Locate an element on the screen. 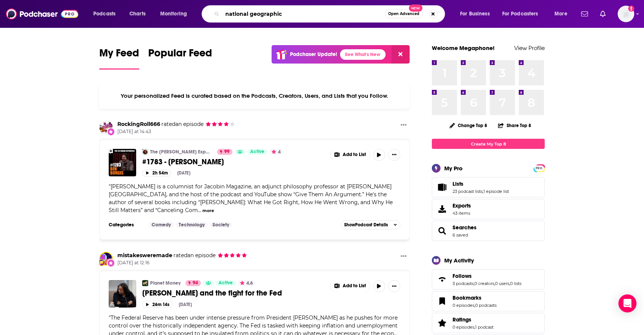 The image size is (644, 335). a: Active is located at coordinates (258, 152).